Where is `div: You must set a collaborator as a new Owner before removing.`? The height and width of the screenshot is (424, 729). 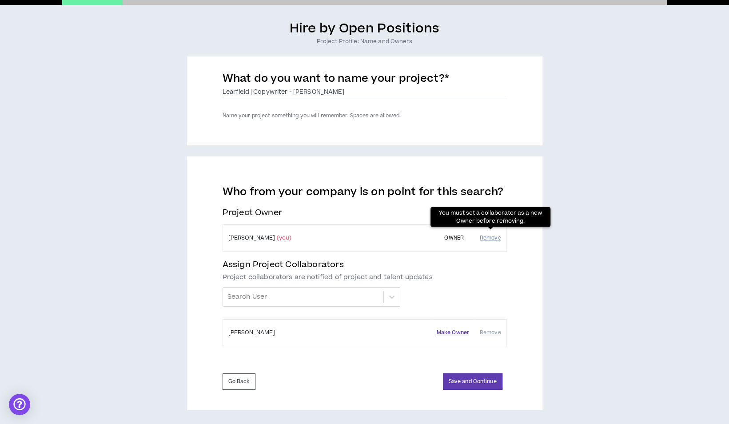 div: You must set a collaborator as a new Owner before removing. is located at coordinates (491, 217).